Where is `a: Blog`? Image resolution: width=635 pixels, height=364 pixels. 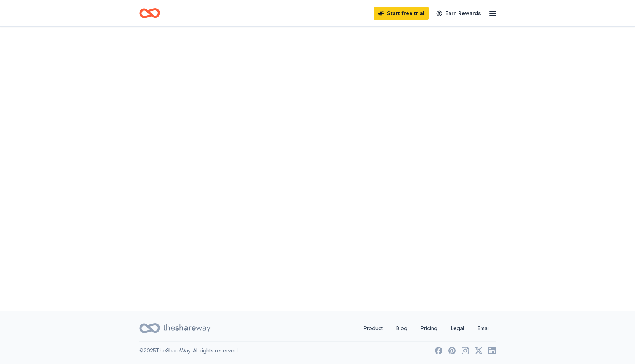
a: Blog is located at coordinates (402, 328).